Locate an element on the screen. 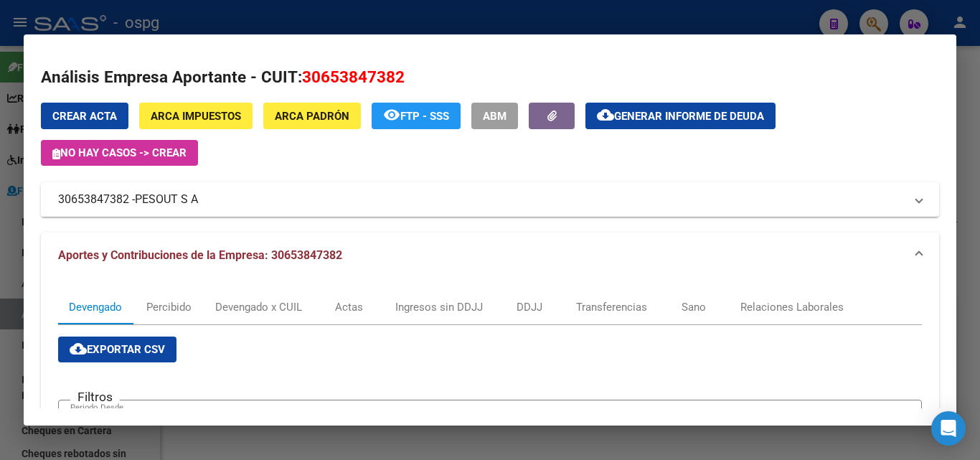 This screenshot has height=460, width=980. span: ARCA Padrón is located at coordinates (312, 116).